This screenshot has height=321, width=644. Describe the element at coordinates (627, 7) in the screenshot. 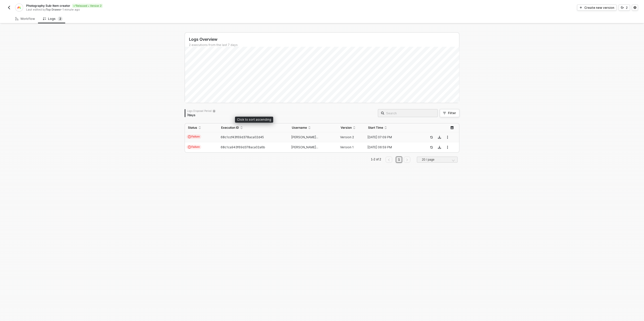

I see `div: 2` at that location.